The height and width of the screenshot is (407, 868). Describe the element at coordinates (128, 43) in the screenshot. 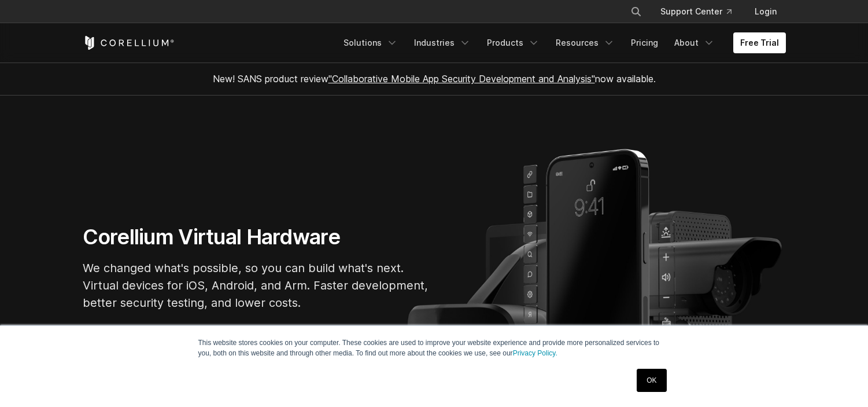

I see `a: Corellium Home` at that location.